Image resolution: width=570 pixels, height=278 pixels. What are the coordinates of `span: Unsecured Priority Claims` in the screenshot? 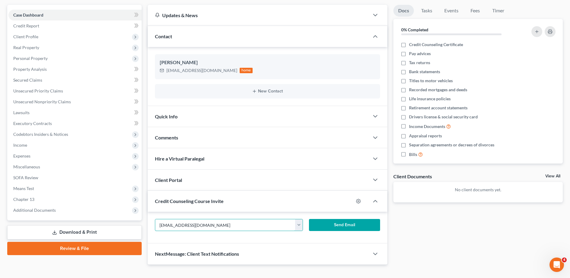 It's located at (38, 91).